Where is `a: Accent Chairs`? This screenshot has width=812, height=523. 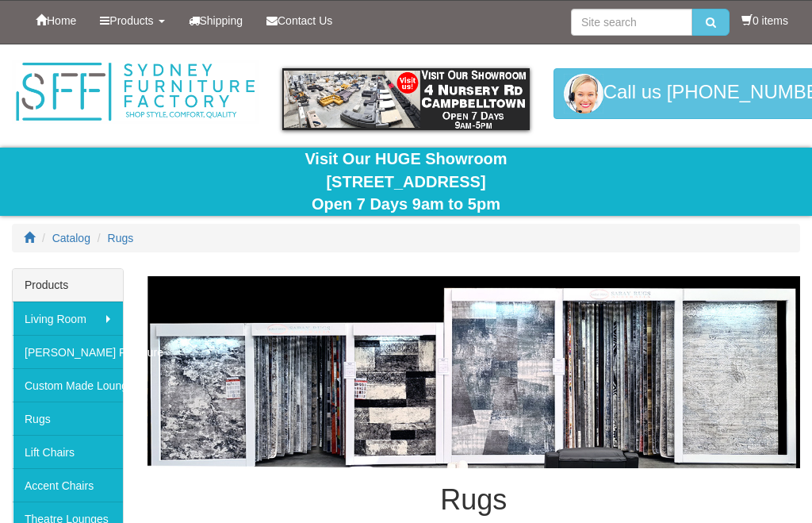 a: Accent Chairs is located at coordinates (68, 485).